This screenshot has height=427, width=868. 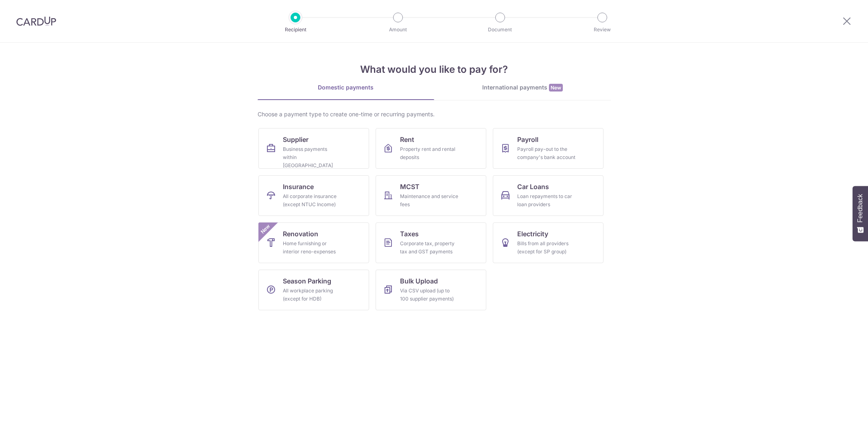 What do you see at coordinates (429, 200) in the screenshot?
I see `div: Maintenance and service fees` at bounding box center [429, 200].